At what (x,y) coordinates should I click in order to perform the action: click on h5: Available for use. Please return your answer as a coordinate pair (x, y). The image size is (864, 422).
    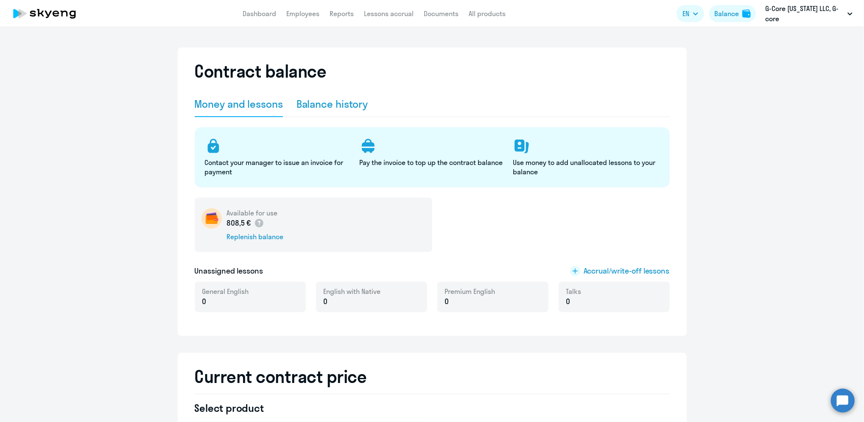
    Looking at the image, I should click on (255, 213).